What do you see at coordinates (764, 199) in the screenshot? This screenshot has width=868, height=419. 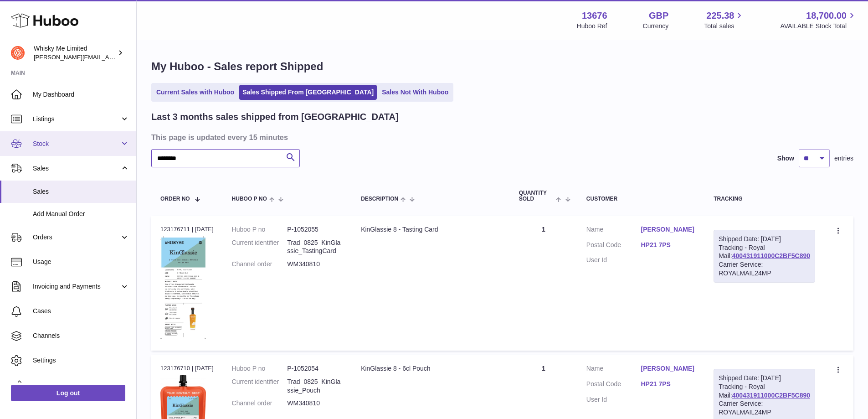 I see `div: Tracking` at bounding box center [764, 199].